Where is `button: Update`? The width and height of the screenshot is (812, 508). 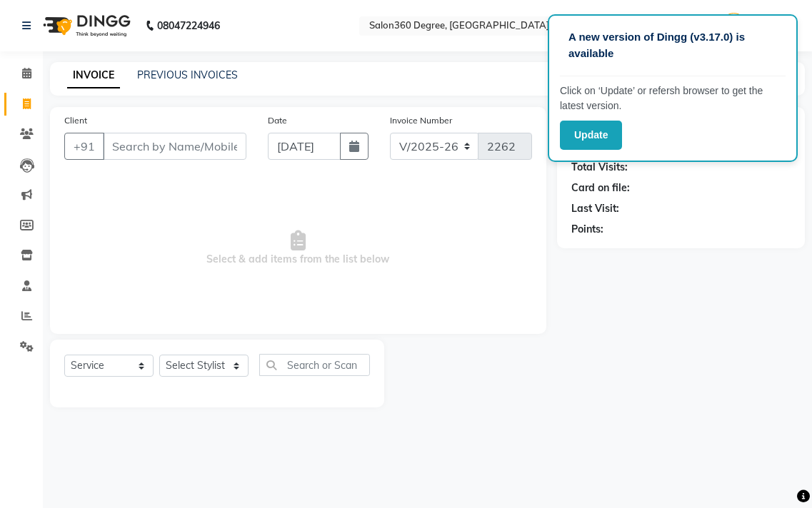
button: Update is located at coordinates (590, 135).